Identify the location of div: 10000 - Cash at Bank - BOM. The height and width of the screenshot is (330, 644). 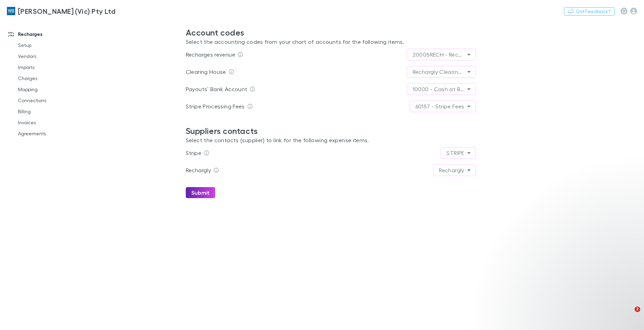
(441, 89).